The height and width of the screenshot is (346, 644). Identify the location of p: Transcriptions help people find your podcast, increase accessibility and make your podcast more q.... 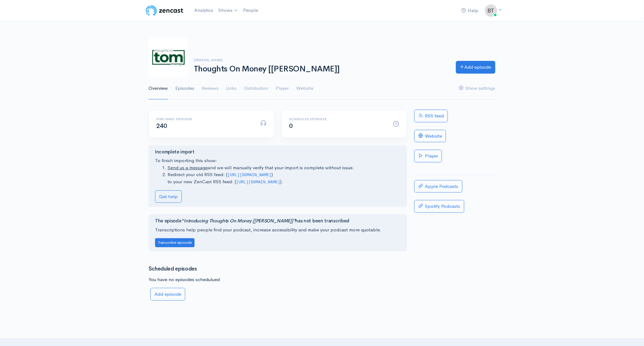
(278, 230).